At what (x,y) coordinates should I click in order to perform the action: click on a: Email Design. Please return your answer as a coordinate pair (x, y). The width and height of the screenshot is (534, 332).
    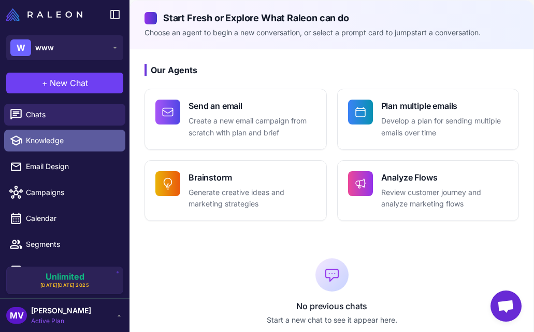
    Looking at the image, I should click on (65, 166).